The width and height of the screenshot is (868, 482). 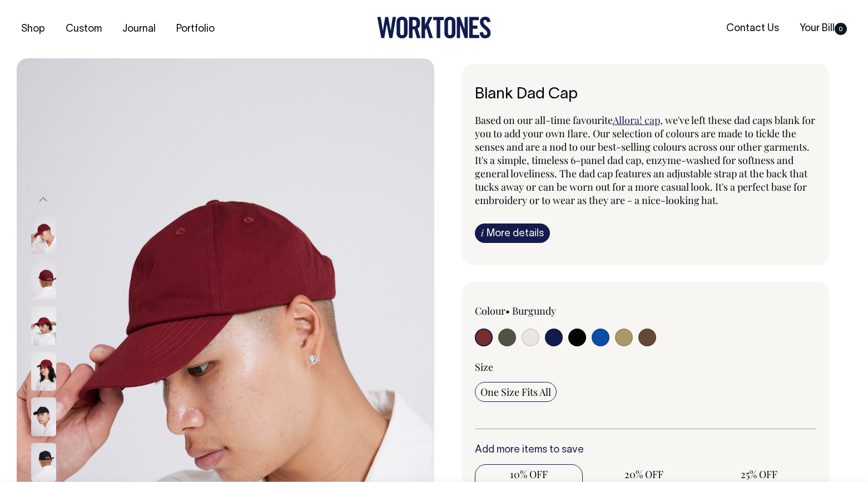 What do you see at coordinates (544, 120) in the screenshot?
I see `span: Based on our all-time favourite` at bounding box center [544, 120].